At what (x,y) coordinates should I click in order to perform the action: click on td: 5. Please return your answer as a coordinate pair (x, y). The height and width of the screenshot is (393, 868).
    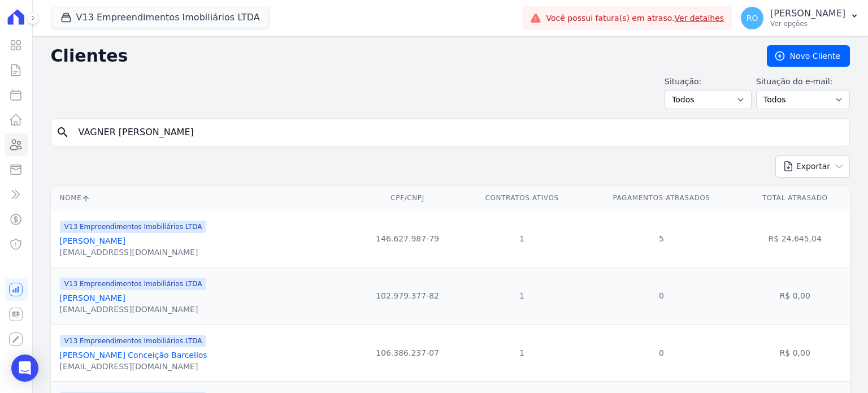
    Looking at the image, I should click on (661, 238).